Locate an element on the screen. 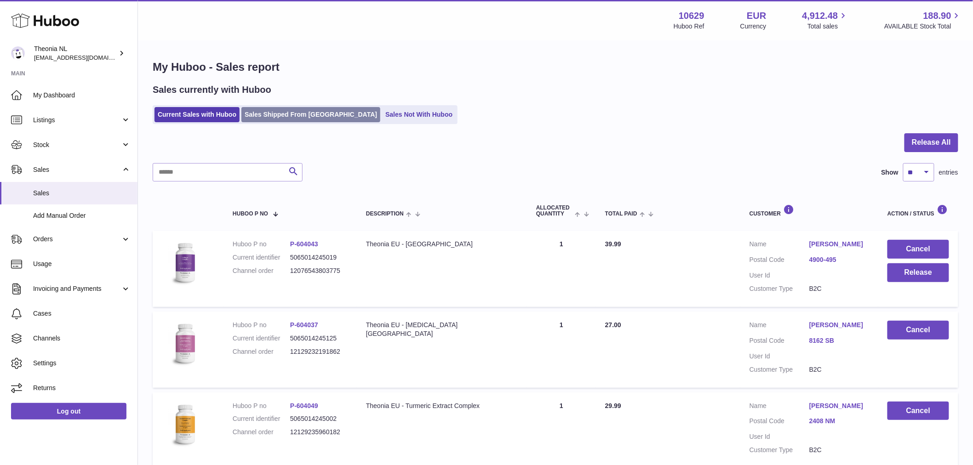  dd: 12076543803775 is located at coordinates (319, 271).